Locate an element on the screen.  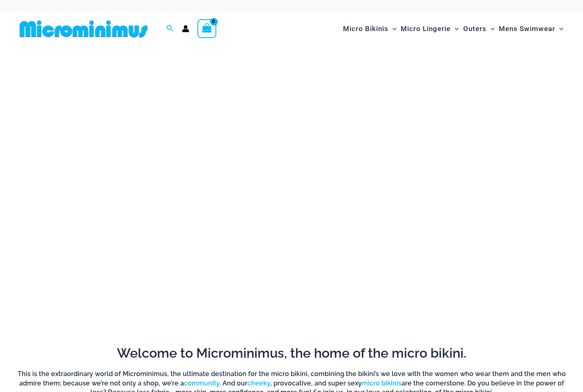
a: Mens SwimwearMenu ToggleMenu Toggle is located at coordinates (531, 29).